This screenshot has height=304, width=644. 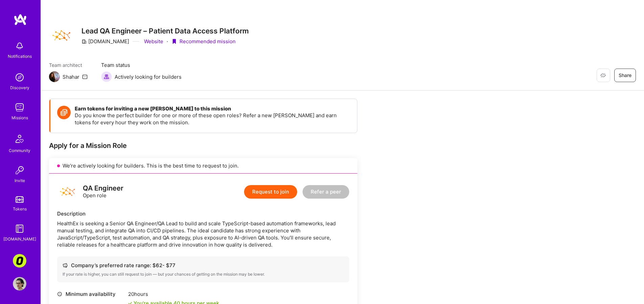 I want to click on h3: Lead QA Engineer – Patient Data Access Platform, so click(x=165, y=31).